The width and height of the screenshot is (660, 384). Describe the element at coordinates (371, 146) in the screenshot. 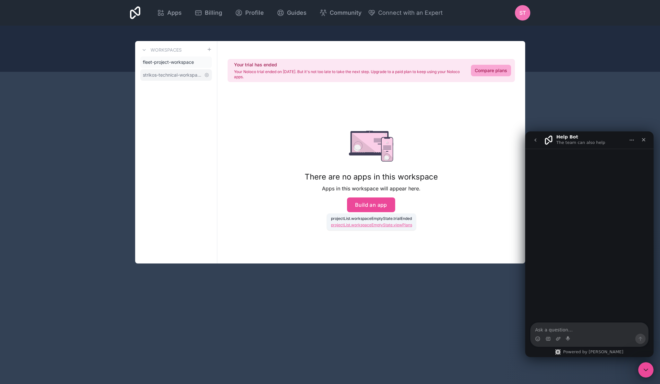

I see `img: empty state` at that location.